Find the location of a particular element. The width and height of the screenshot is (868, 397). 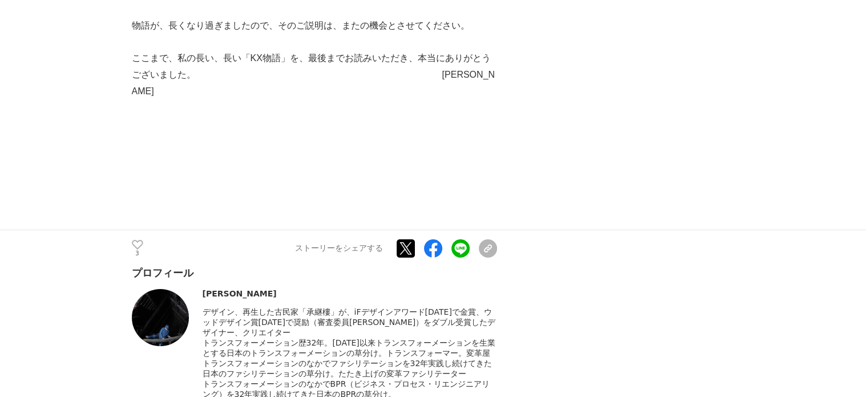

p: ストーリーをシェアする is located at coordinates (339, 249).